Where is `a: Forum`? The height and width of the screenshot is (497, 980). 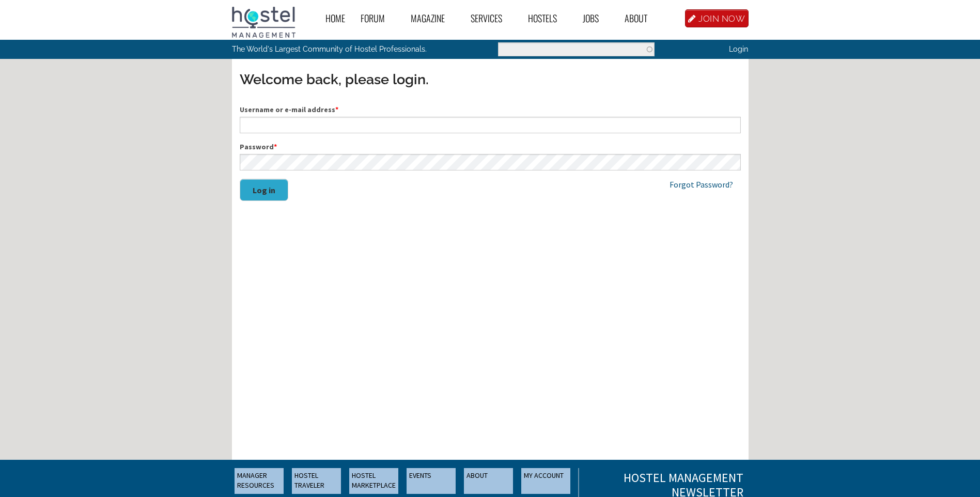
a: Forum is located at coordinates (378, 18).